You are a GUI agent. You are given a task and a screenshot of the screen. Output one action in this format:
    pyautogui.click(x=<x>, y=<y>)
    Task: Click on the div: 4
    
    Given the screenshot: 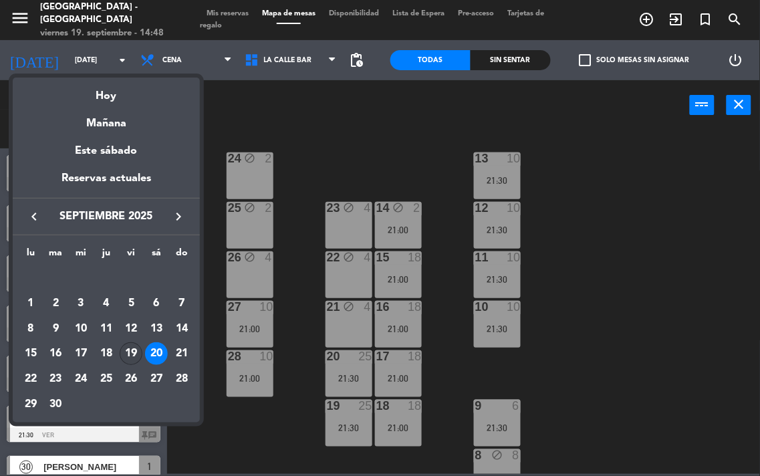 What is the action you would take?
    pyautogui.click(x=106, y=303)
    